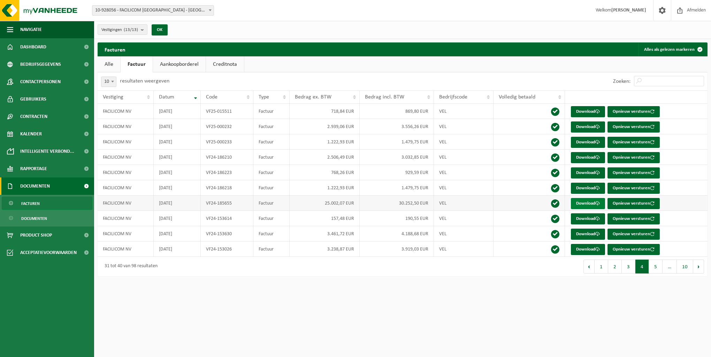  What do you see at coordinates (31, 134) in the screenshot?
I see `span: Kalender` at bounding box center [31, 134].